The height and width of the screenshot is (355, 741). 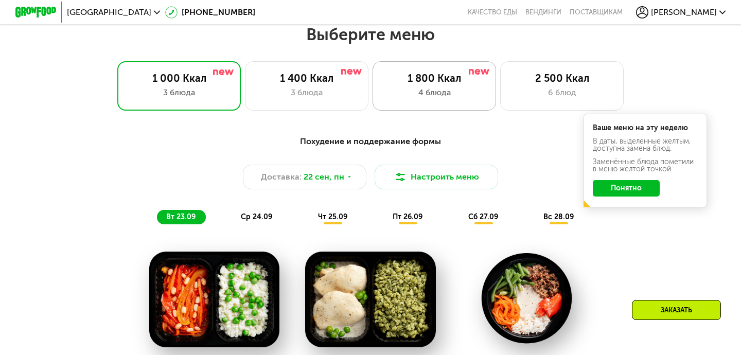 I want to click on h2: Выберите меню, so click(x=371, y=34).